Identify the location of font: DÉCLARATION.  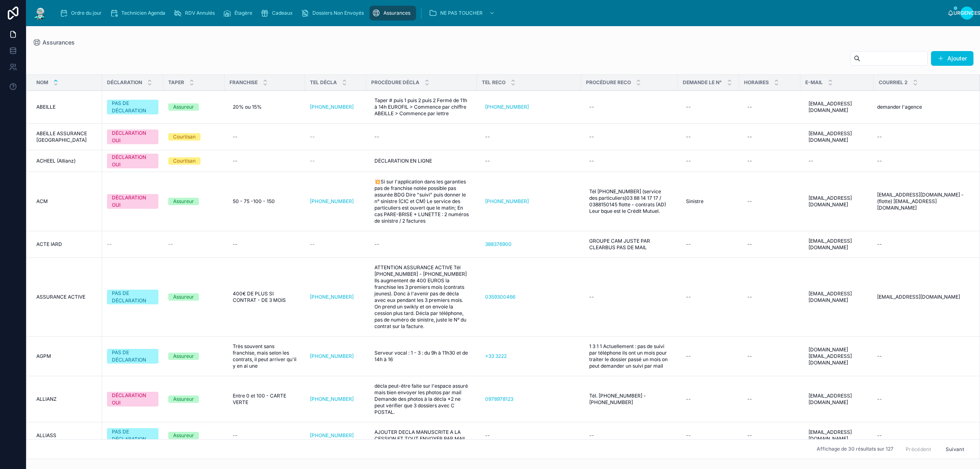
(124, 82).